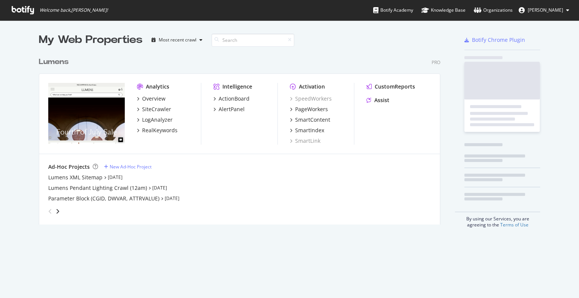 Image resolution: width=579 pixels, height=298 pixels. What do you see at coordinates (311, 99) in the screenshot?
I see `div: SpeedWorkers` at bounding box center [311, 99].